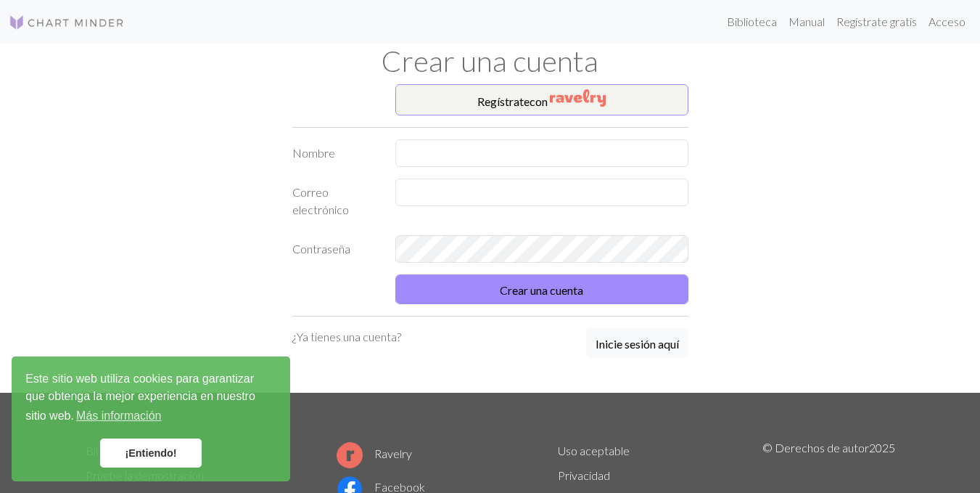  What do you see at coordinates (66, 22) in the screenshot?
I see `img: Logo` at bounding box center [66, 22].